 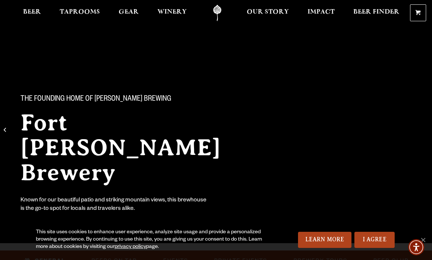 I want to click on div: Known for our beautiful patio and striking mountain views, this brewhouse is the go-to spot for l..., so click(x=114, y=205).